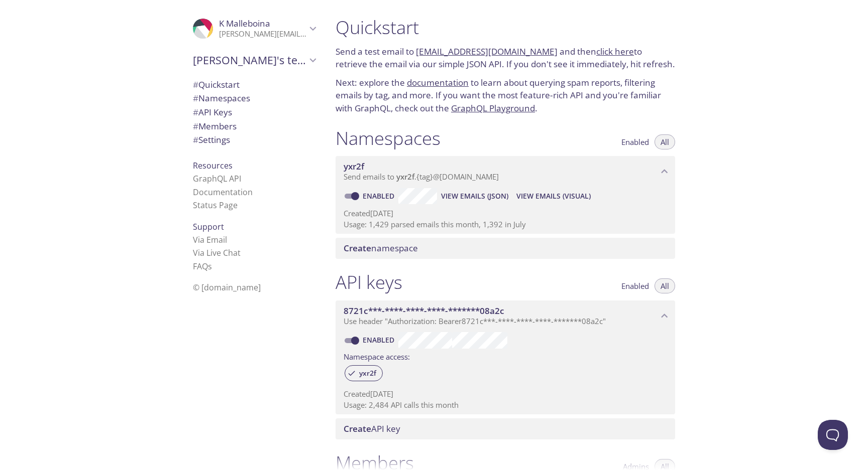 This screenshot has width=868, height=470. What do you see at coordinates (254, 127) in the screenshot?
I see `div: Members` at bounding box center [254, 127].